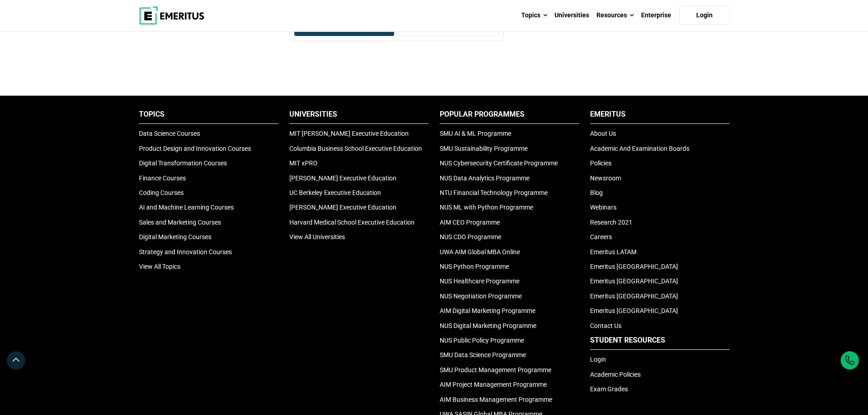  What do you see at coordinates (180, 222) in the screenshot?
I see `a: Sales and Marketing Courses` at bounding box center [180, 222].